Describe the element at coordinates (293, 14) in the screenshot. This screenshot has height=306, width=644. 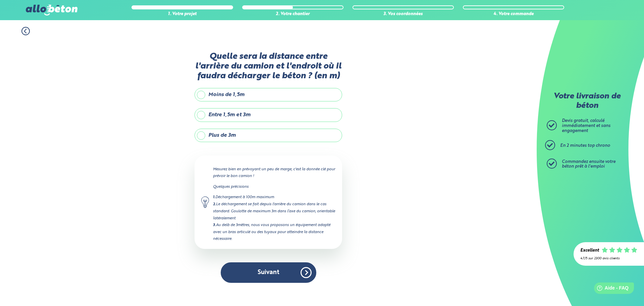
I see `div: 2. Votre chantier` at that location.